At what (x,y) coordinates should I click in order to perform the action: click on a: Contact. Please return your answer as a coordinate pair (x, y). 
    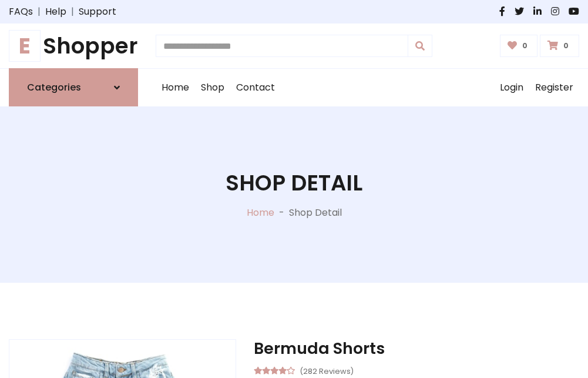
    Looking at the image, I should click on (255, 88).